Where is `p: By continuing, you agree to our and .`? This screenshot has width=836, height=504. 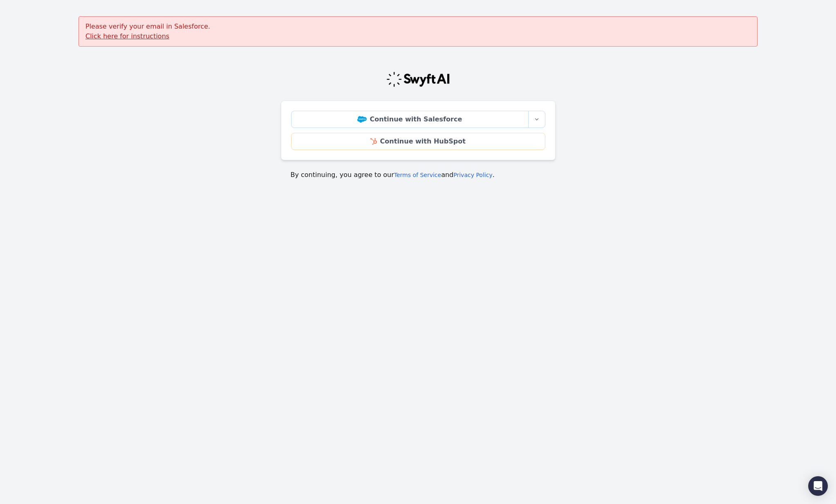 p: By continuing, you agree to our and . is located at coordinates (418, 175).